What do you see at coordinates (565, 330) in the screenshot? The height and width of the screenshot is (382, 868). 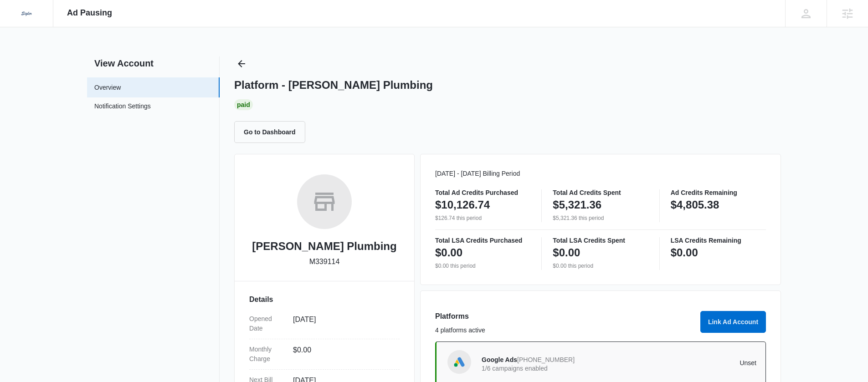 I see `p: 4 platforms active` at bounding box center [565, 330].